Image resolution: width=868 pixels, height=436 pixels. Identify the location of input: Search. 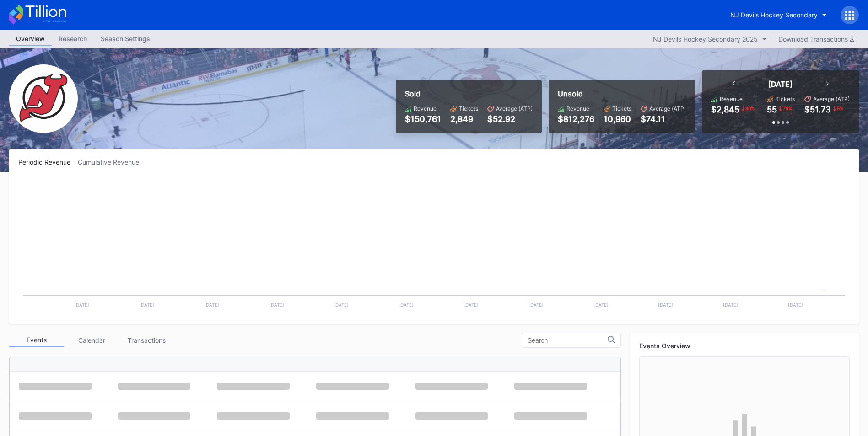
(568, 340).